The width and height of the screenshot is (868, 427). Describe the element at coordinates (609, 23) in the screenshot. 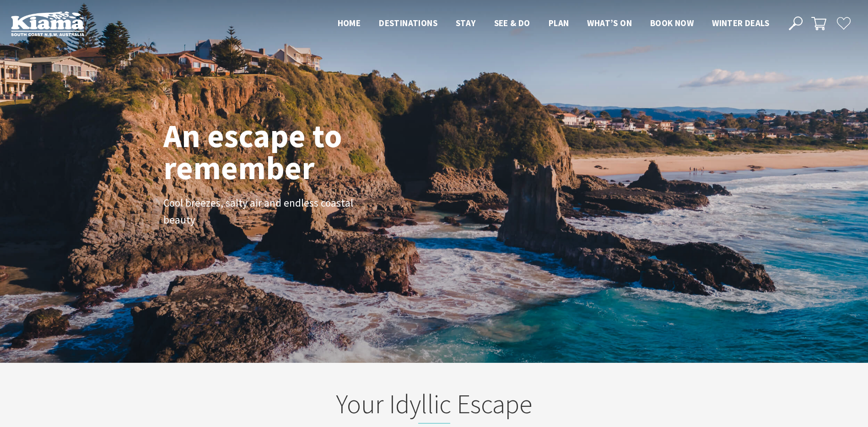

I see `span: What’s On` at that location.